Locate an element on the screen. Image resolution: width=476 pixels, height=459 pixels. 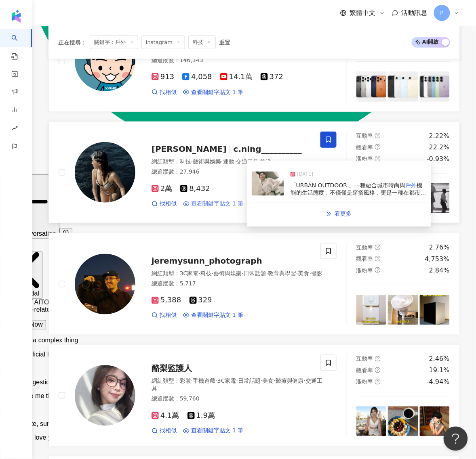
span: 日常話題 is located at coordinates (249, 381).